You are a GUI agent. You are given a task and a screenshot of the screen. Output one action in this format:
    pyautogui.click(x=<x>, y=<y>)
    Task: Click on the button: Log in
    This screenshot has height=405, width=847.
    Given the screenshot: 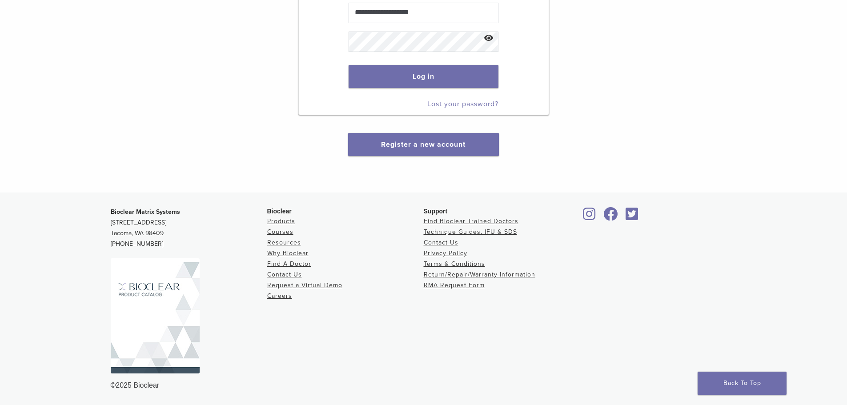 What is the action you would take?
    pyautogui.click(x=423, y=77)
    